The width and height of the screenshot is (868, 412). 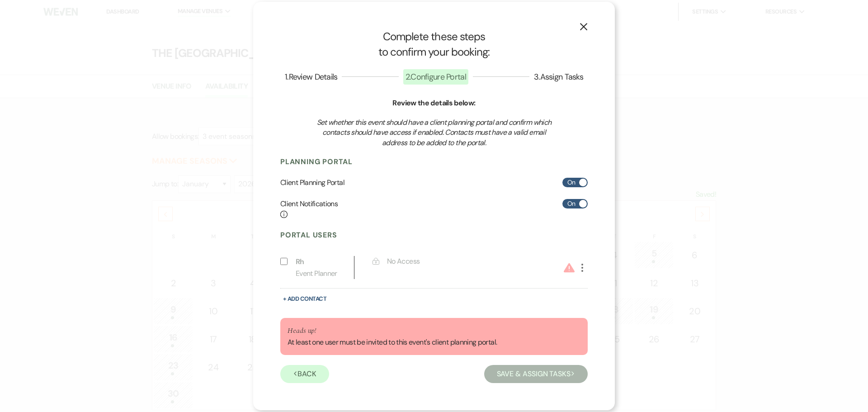 I want to click on span: 2 . Configure Portal, so click(x=435, y=77).